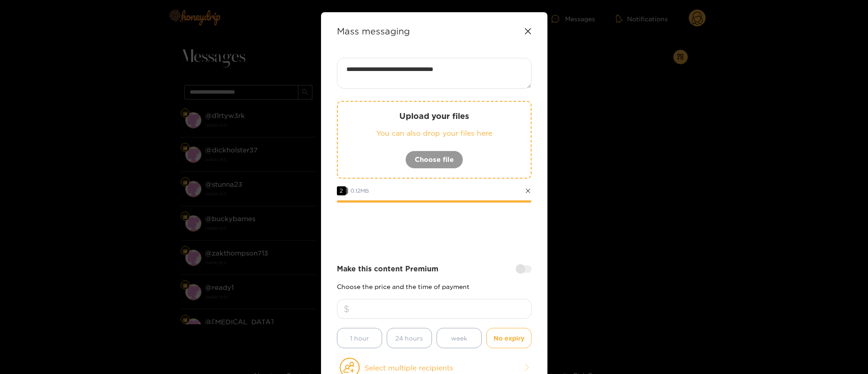 This screenshot has height=374, width=868. I want to click on button: 1 hour, so click(359, 338).